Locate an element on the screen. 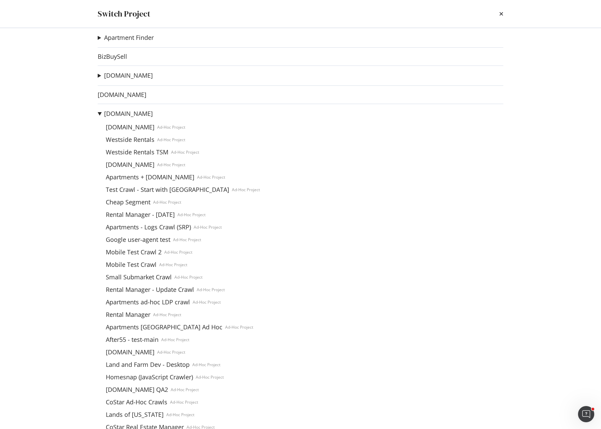 The width and height of the screenshot is (601, 429). a: Cheap Segment is located at coordinates (128, 202).